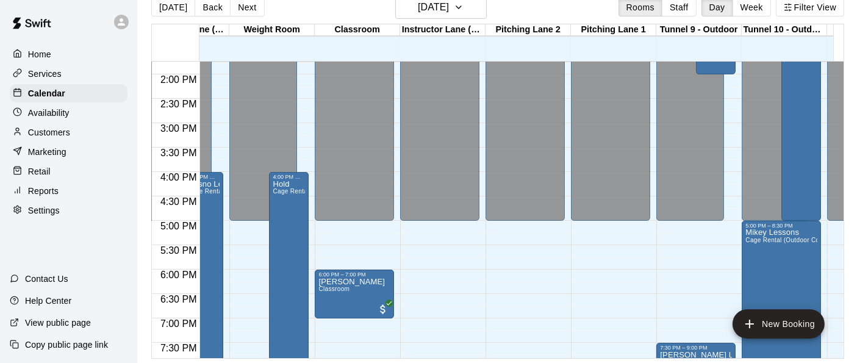 Image resolution: width=857 pixels, height=363 pixels. Describe the element at coordinates (68, 113) in the screenshot. I see `a: Availability` at that location.